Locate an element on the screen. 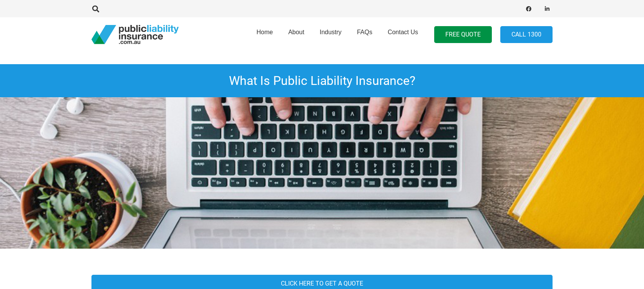  span: Home is located at coordinates (264, 32).